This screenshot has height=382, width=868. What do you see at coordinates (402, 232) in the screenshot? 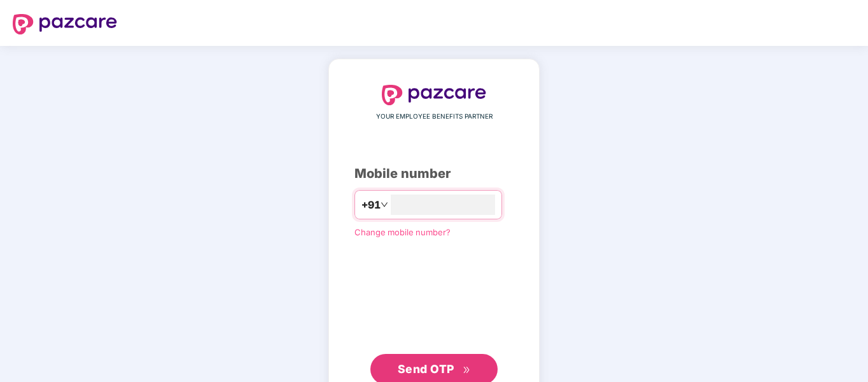
I see `a: Change mobile number?` at bounding box center [402, 232].